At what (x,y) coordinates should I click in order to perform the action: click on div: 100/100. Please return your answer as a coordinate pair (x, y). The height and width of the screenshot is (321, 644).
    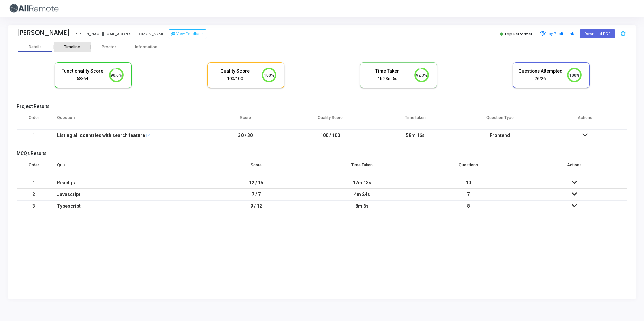
    Looking at the image, I should click on (235, 79).